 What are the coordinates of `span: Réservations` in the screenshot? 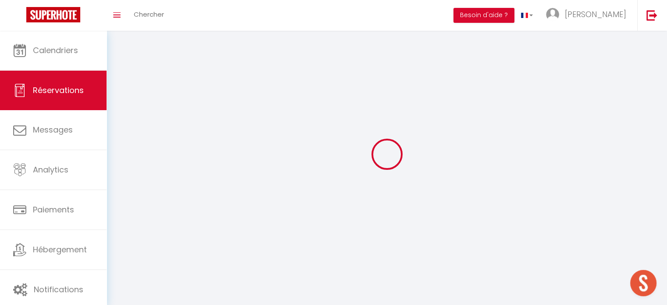 It's located at (58, 90).